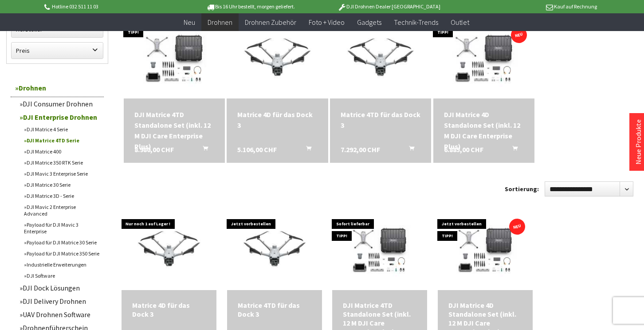 The image size is (644, 330). I want to click on p: Hotline 032 511 11 03, so click(112, 7).